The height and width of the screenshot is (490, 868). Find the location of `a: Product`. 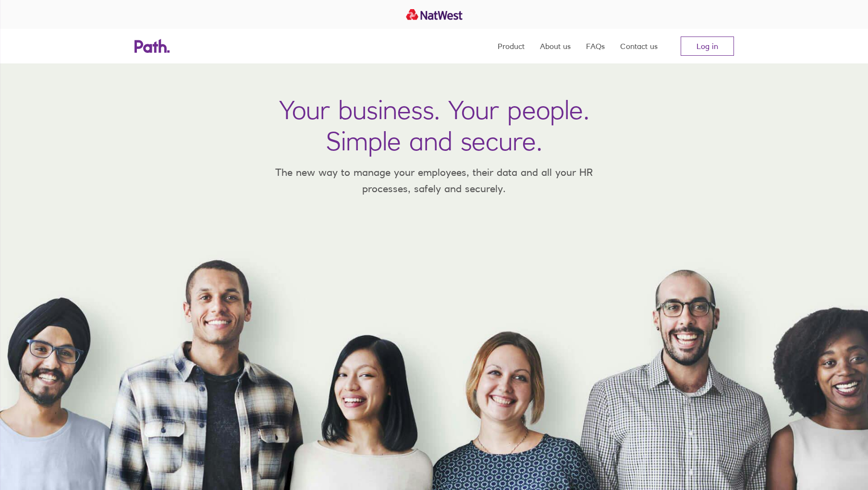

a: Product is located at coordinates (511, 46).